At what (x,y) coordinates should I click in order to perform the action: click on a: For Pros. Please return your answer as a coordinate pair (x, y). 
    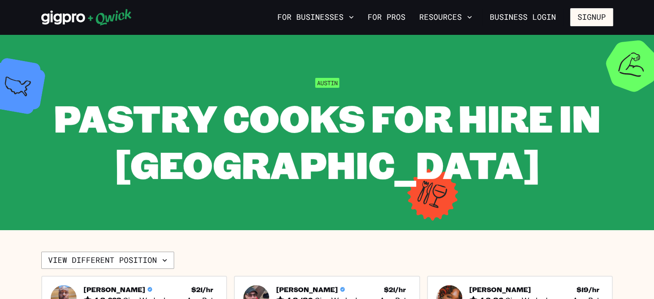
    Looking at the image, I should click on (387, 17).